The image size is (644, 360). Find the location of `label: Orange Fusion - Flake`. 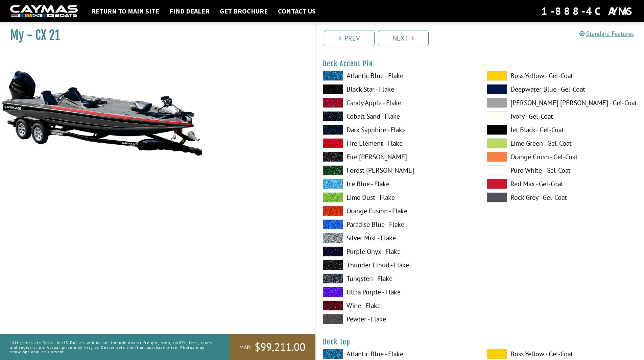

label: Orange Fusion - Flake is located at coordinates (398, 211).